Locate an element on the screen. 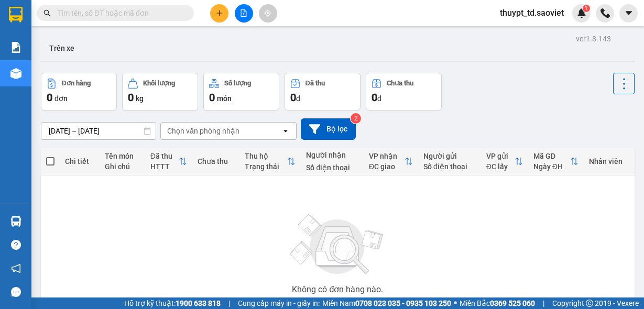 This screenshot has width=644, height=309. div: ĐC lấy is located at coordinates (501, 166).